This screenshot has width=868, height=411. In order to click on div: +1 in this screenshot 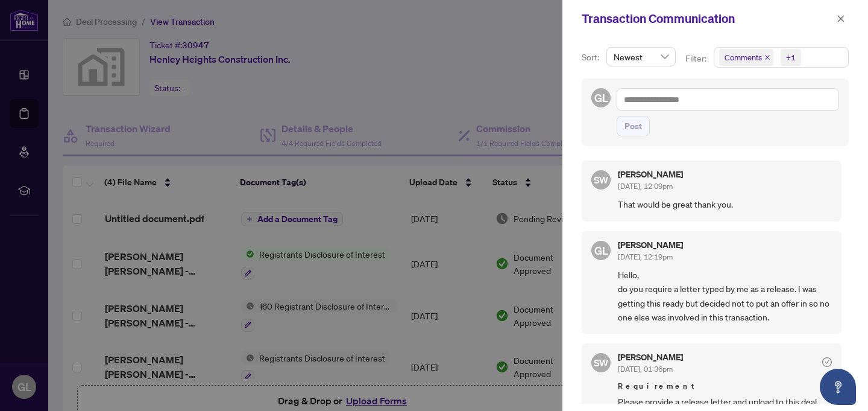, I will do `click(791, 57)`.